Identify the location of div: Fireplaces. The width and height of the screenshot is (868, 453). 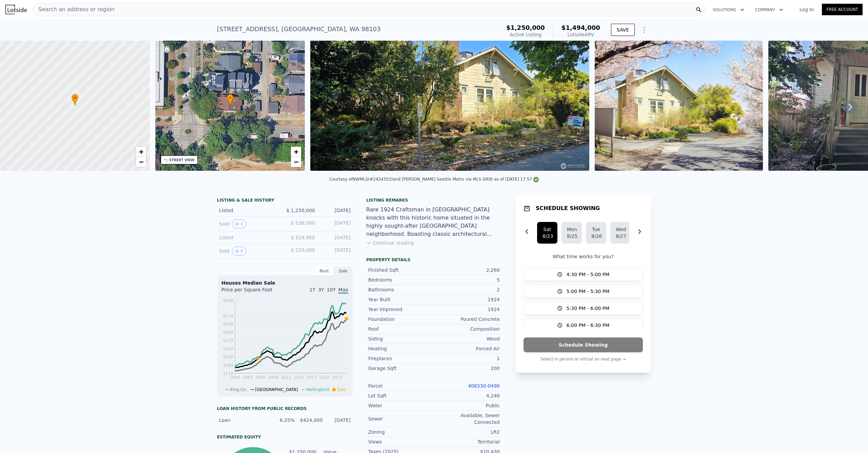
(401, 358).